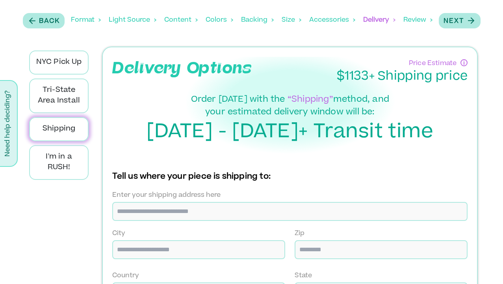 The image size is (503, 284). Describe the element at coordinates (310, 100) in the screenshot. I see `span: “Shipping”` at that location.